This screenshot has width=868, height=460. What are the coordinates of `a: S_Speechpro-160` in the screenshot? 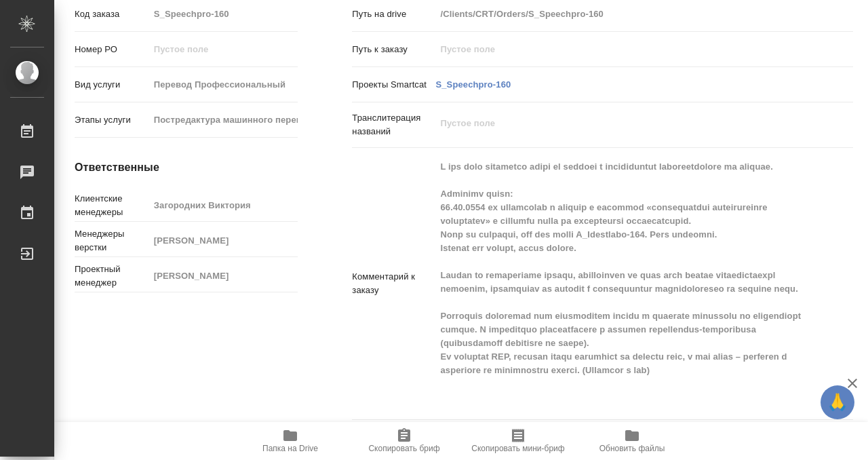 It's located at (473, 84).